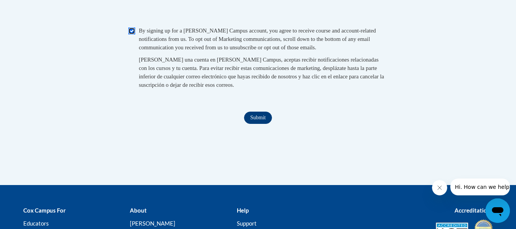 The image size is (516, 229). Describe the element at coordinates (33, 8) in the screenshot. I see `span: Hi. How can we help?` at that location.